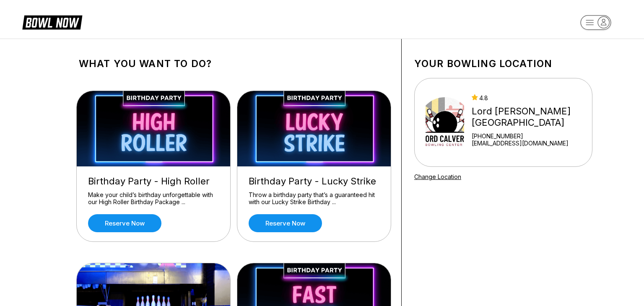  I want to click on div: Throw a birthday party that’s a guaranteed hit with our Lucky Strike Birthday ..., so click(314, 198).